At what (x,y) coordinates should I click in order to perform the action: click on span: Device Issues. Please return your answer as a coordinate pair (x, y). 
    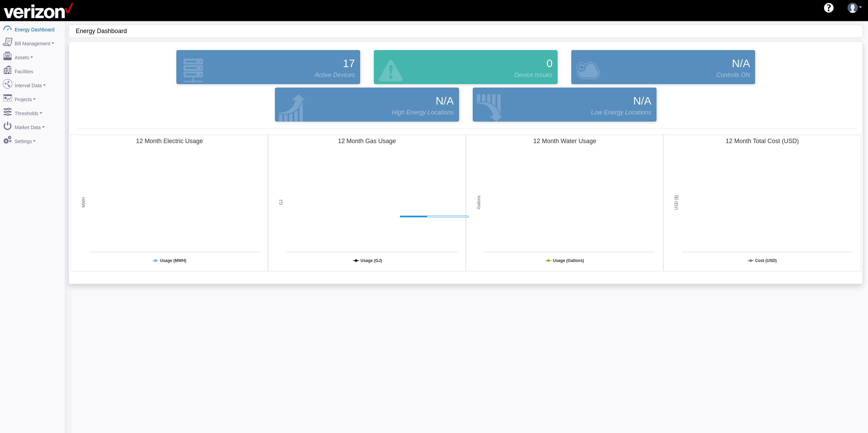
    Looking at the image, I should click on (534, 75).